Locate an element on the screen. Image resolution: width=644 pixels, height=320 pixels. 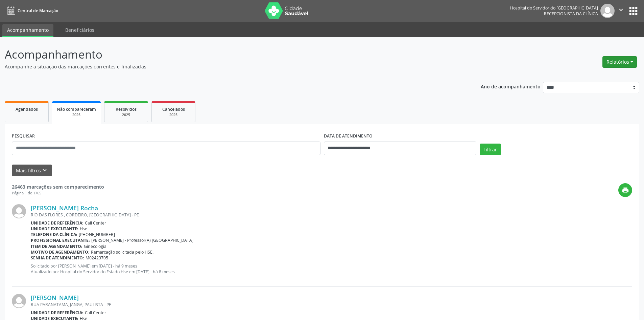
p: Ano de acompanhamento is located at coordinates (511, 86).